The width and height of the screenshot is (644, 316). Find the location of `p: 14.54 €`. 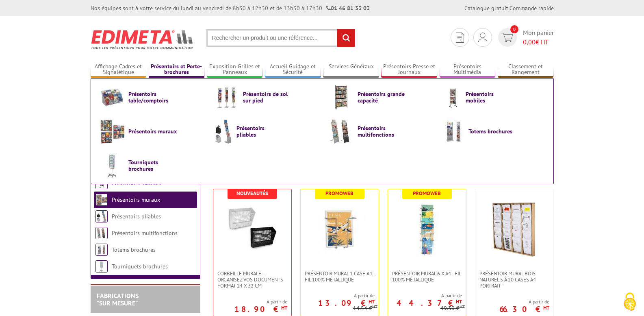

p: 14.54 € is located at coordinates (365, 308).